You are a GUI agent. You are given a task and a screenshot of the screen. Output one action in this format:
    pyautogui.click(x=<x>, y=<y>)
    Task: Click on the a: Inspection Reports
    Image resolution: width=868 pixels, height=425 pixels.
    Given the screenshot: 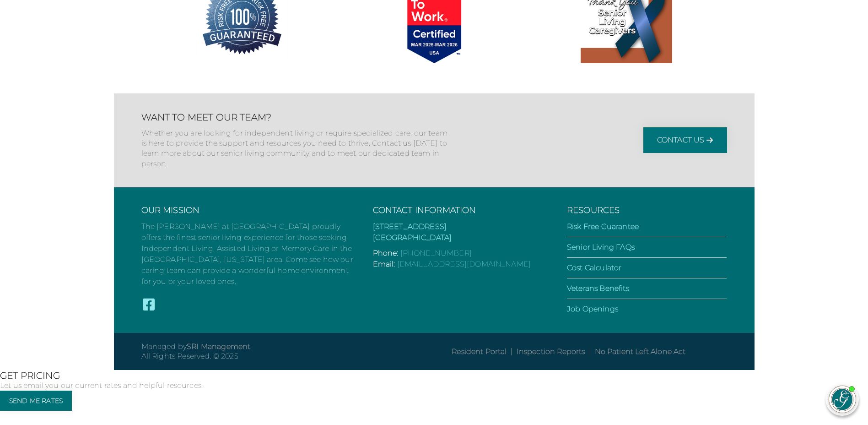 What is the action you would take?
    pyautogui.click(x=551, y=351)
    